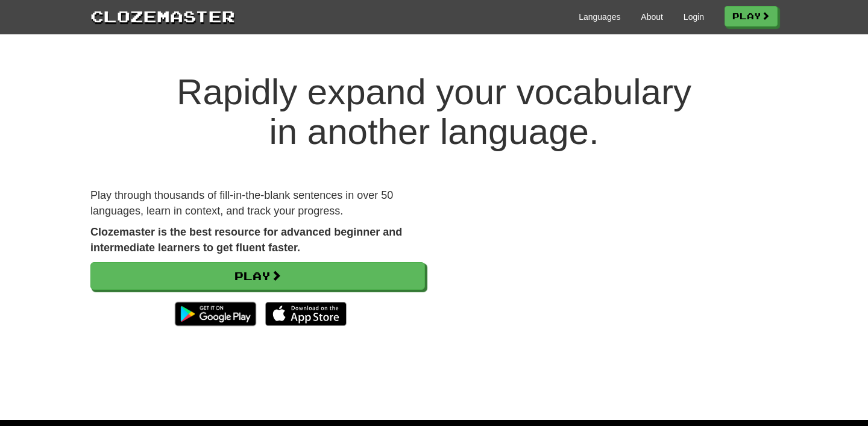 Image resolution: width=868 pixels, height=426 pixels. What do you see at coordinates (215, 314) in the screenshot?
I see `img: Get it on Google Play` at bounding box center [215, 314].